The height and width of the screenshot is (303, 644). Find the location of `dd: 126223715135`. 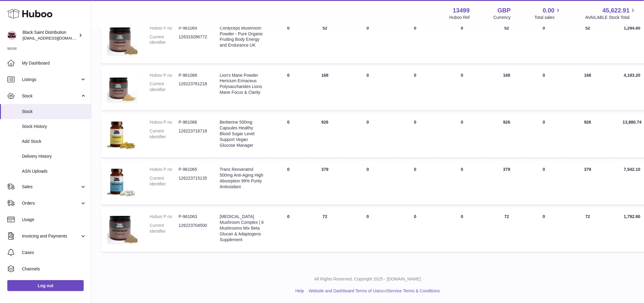

dd: 126223715135 is located at coordinates (193, 181).